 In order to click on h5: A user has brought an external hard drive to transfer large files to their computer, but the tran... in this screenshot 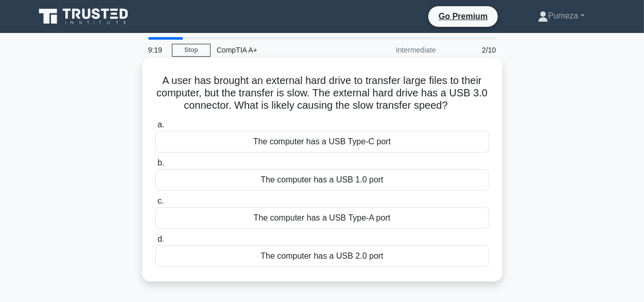, I will do `click(322, 93)`.